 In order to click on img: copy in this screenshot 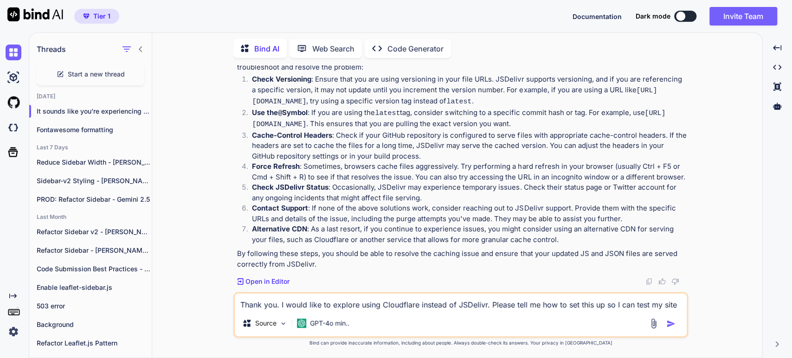, I will do `click(649, 282)`.